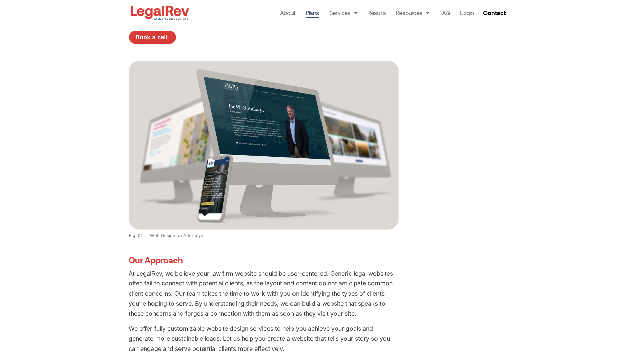  Describe the element at coordinates (152, 38) in the screenshot. I see `a: Book a call` at that location.